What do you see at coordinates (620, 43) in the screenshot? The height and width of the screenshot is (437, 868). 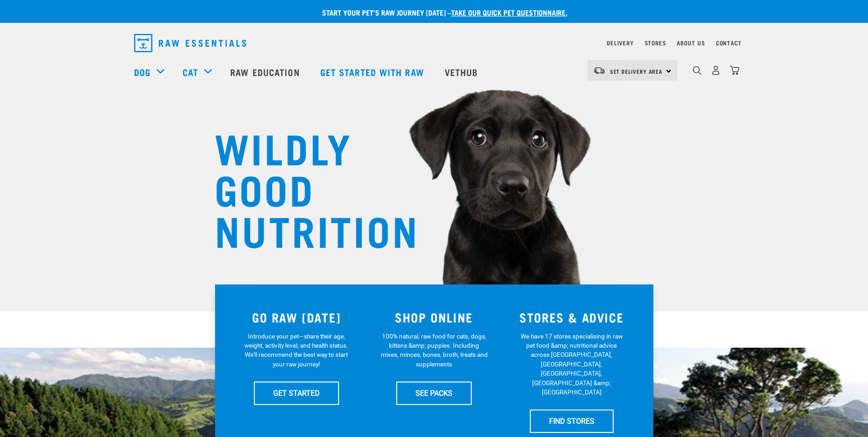 I see `a: Delivery` at bounding box center [620, 43].